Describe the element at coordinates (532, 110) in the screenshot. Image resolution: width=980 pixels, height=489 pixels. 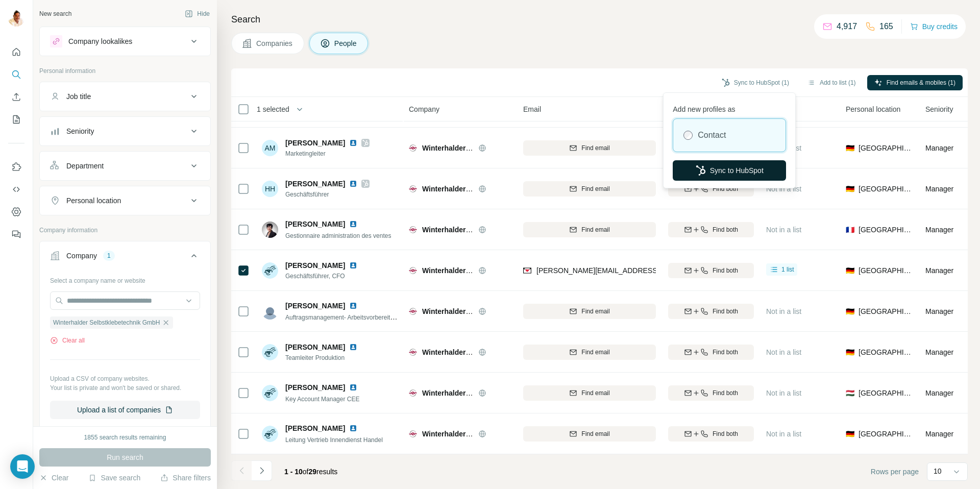
I see `span: Email` at that location.